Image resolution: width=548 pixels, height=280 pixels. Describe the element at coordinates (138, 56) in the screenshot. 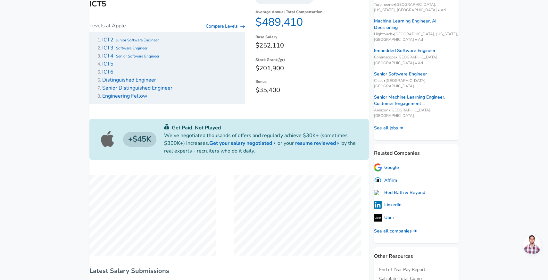

I see `span: Senior Software Engineer` at that location.